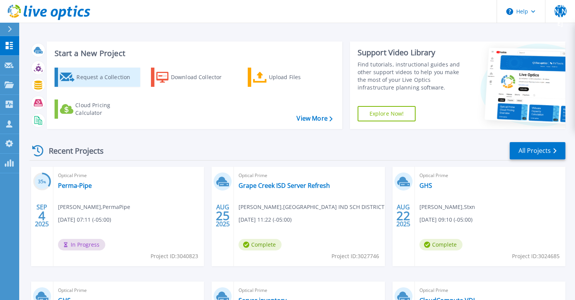  I want to click on div: Find tutorials, instructional guides and other support videos to help you make the most of your L..., so click(411, 76).